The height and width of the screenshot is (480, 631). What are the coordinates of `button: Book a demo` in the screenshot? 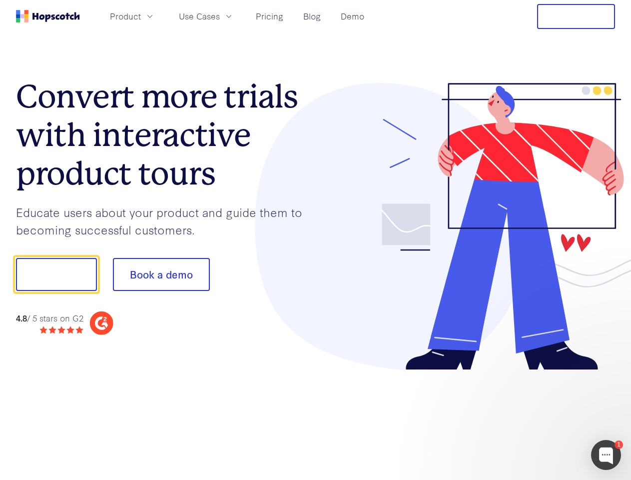 It's located at (161, 274).